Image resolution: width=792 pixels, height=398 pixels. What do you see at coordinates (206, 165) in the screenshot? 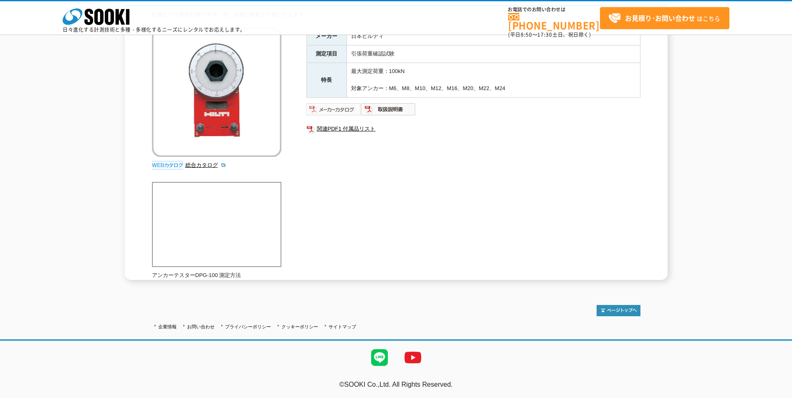
I see `a: 総合カタログ` at bounding box center [206, 165].